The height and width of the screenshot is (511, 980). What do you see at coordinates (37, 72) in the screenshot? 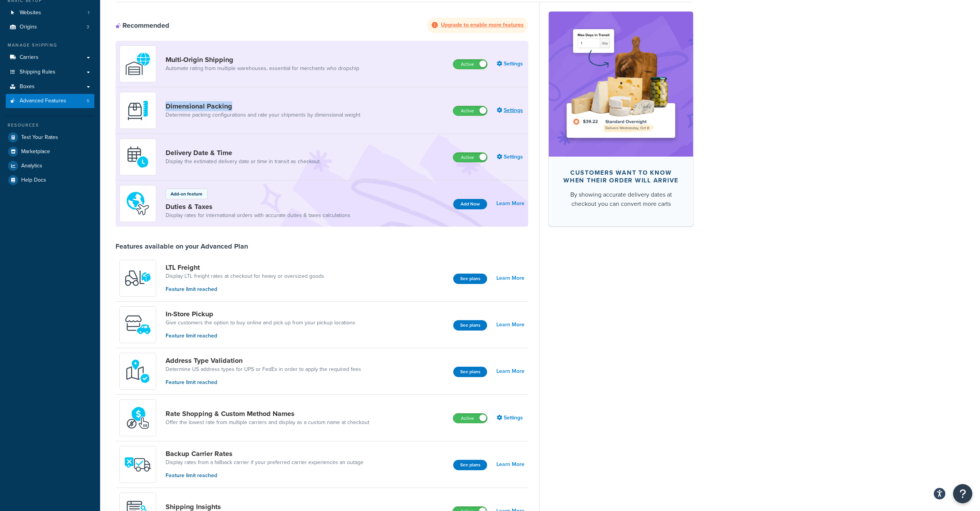
I see `span: Shipping Rules` at bounding box center [37, 72].